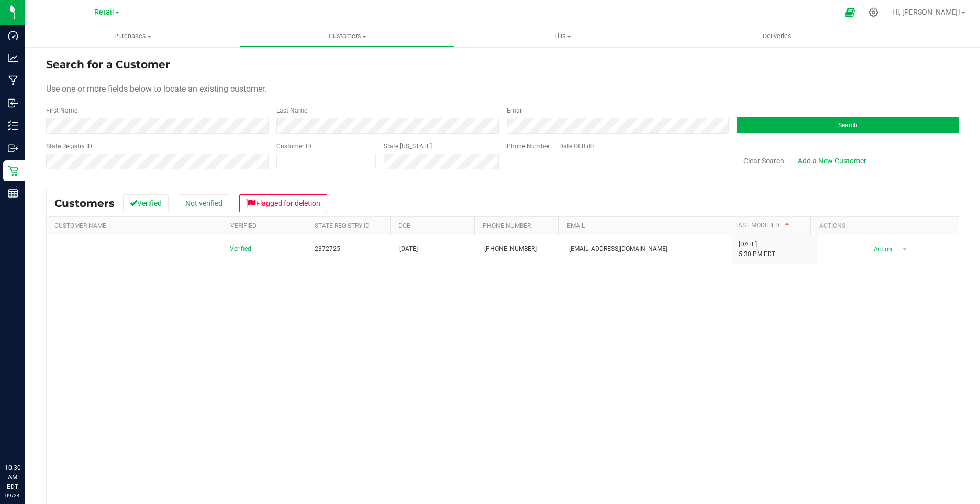  I want to click on a: Last Modified, so click(763, 225).